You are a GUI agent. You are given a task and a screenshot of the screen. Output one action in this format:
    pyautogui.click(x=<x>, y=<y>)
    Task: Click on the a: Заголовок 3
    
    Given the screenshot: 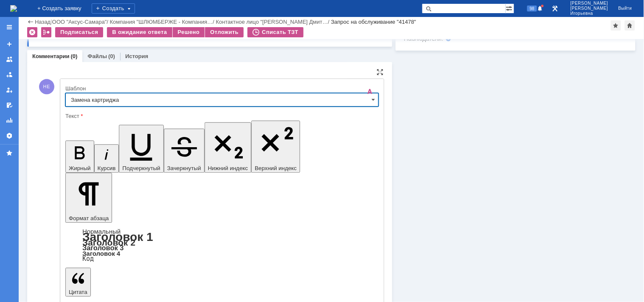 What is the action you would take?
    pyautogui.click(x=103, y=248)
    